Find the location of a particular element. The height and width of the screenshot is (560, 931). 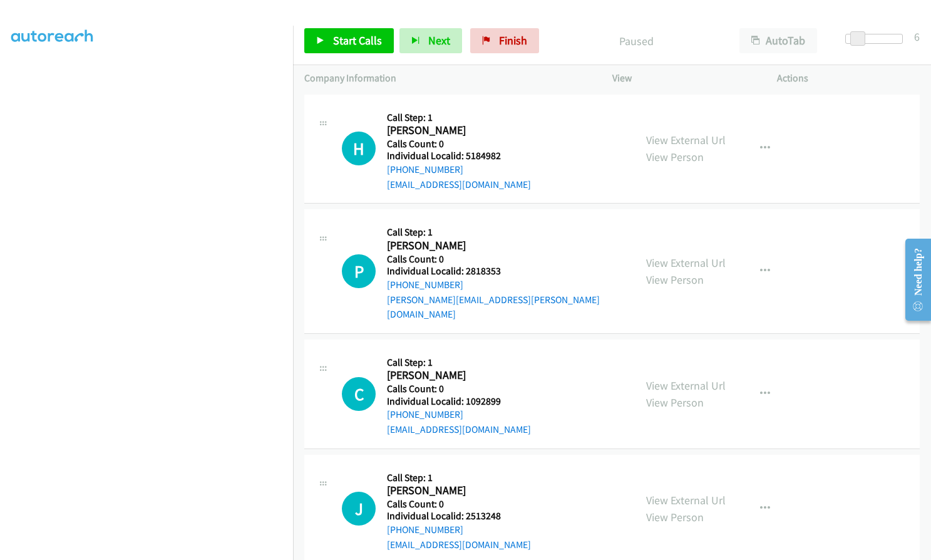

button: Next is located at coordinates (431, 41).